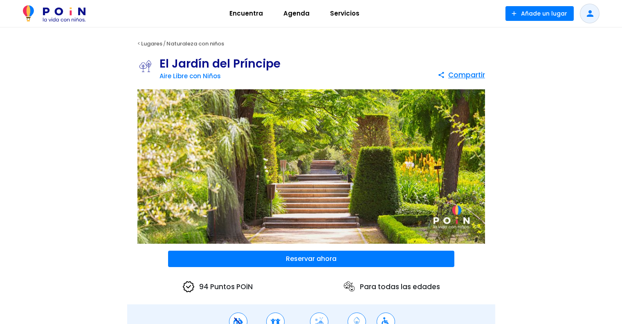 The image size is (622, 324). I want to click on p: 94 Puntos POiN, so click(217, 286).